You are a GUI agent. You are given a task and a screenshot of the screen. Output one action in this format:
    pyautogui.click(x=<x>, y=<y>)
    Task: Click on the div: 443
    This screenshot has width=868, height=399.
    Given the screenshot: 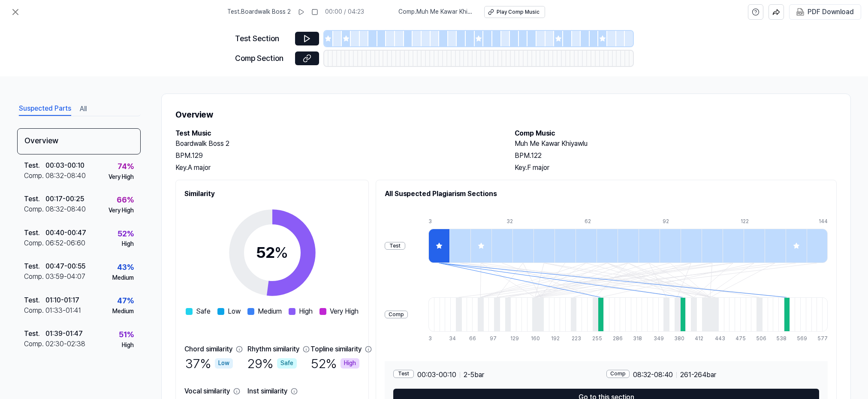 What is the action you would take?
    pyautogui.click(x=717, y=339)
    